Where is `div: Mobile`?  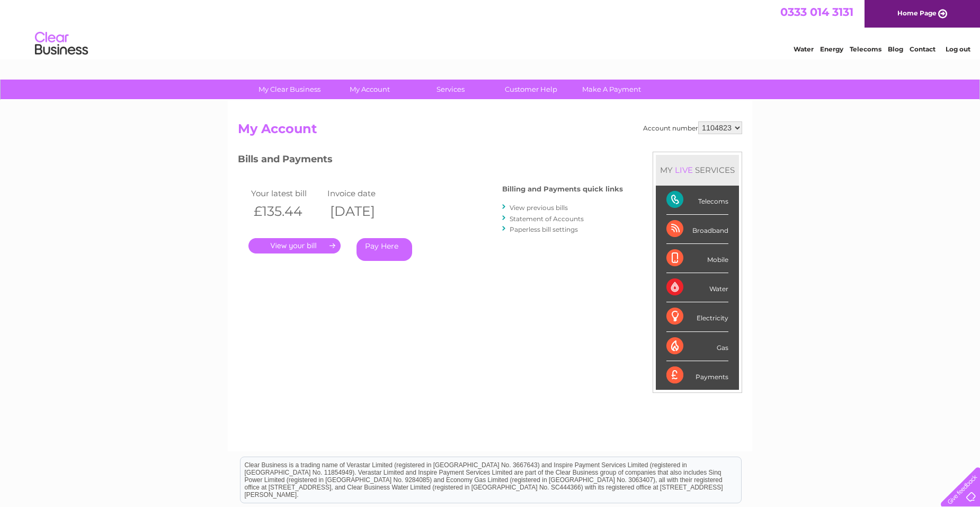 div: Mobile is located at coordinates (697, 258).